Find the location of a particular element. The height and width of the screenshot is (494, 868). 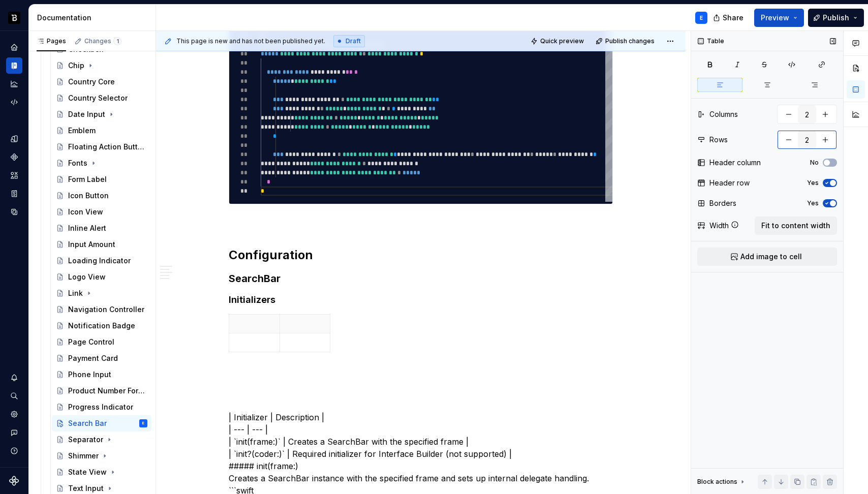

img: ef5c8306-425d-487c-96cf-06dd46f3a532.png is located at coordinates (14, 18).